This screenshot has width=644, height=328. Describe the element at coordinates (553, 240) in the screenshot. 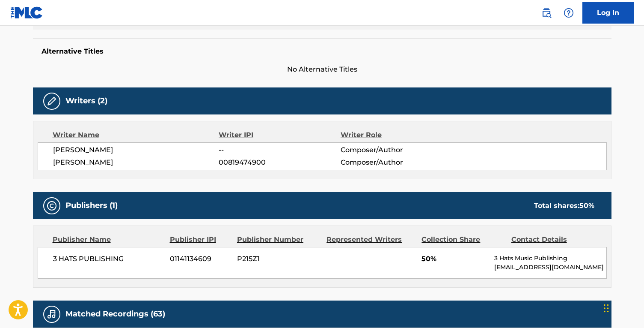

I see `div: Contact Details` at that location.